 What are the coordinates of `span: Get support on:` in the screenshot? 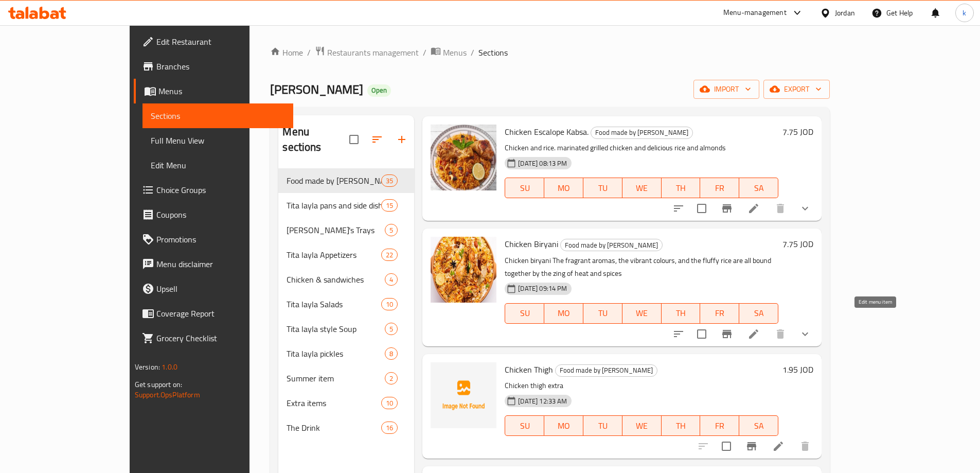 It's located at (159, 384).